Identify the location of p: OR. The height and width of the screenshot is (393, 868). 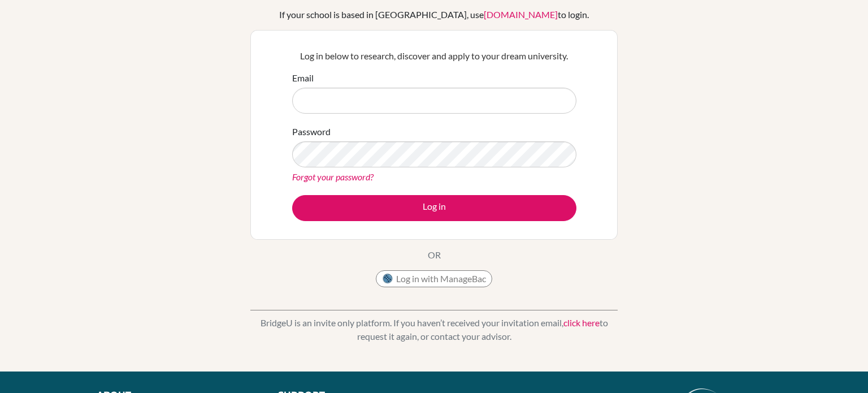
(434, 255).